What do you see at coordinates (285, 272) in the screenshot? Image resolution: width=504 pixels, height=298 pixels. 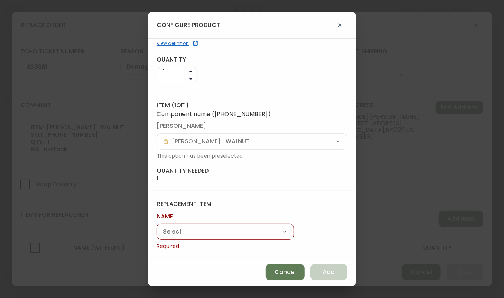 I see `button: Cancel` at bounding box center [285, 272].